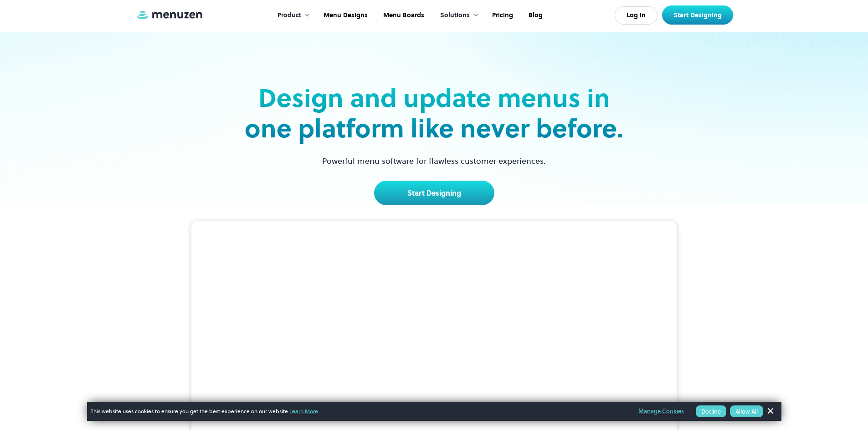 The image size is (868, 430). Describe the element at coordinates (434, 113) in the screenshot. I see `h2: Design and update menus in one platform like never before.` at that location.